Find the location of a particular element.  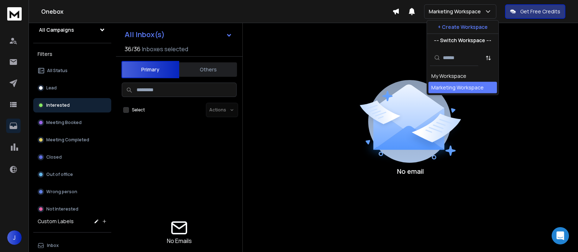

button: Get Free Credits is located at coordinates (535, 12).